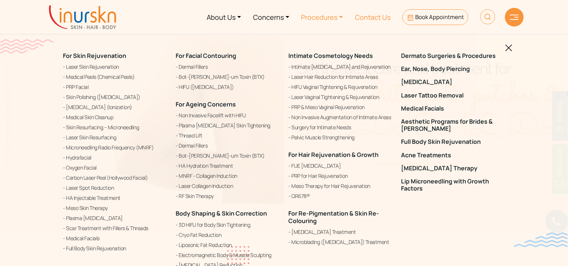 Image resolution: width=568 pixels, height=266 pixels. I want to click on a: Scar Treatment with Fillers & Threads, so click(115, 229).